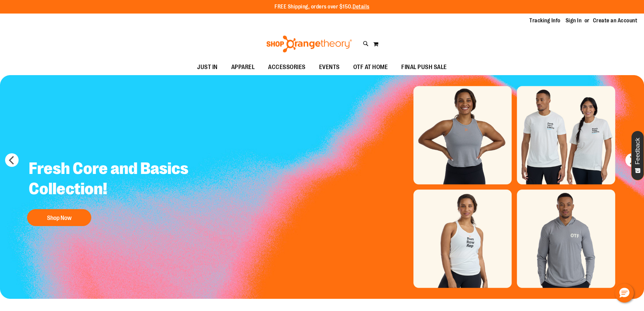 This screenshot has height=311, width=644. What do you see at coordinates (243, 67) in the screenshot?
I see `span: APPAREL` at bounding box center [243, 67].